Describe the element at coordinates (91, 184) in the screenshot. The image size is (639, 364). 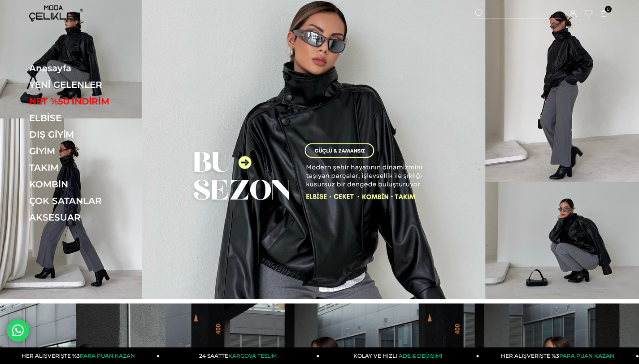
I see `a: KOMBİN` at that location.